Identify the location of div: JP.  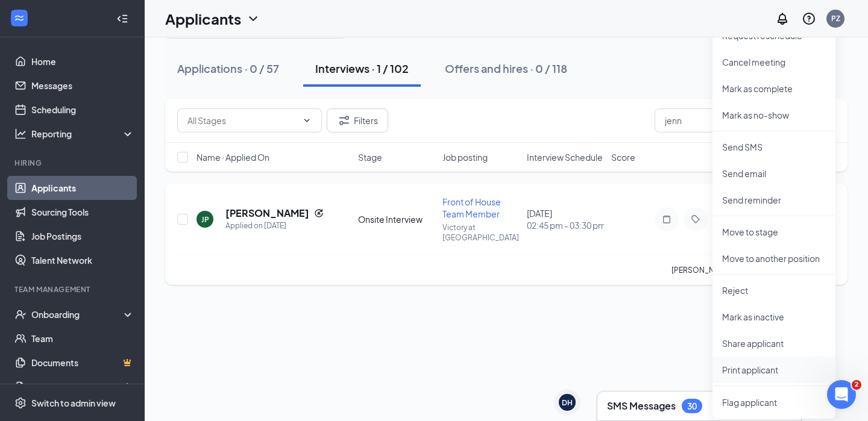
(205, 219).